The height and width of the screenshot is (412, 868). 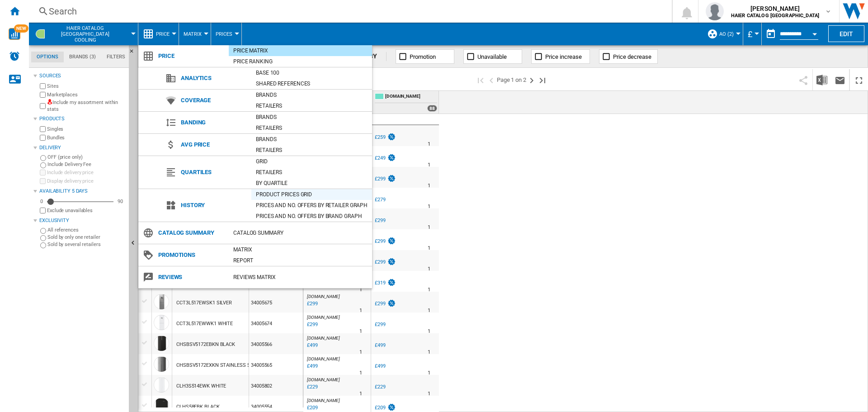 I want to click on span: Promotions, so click(x=191, y=255).